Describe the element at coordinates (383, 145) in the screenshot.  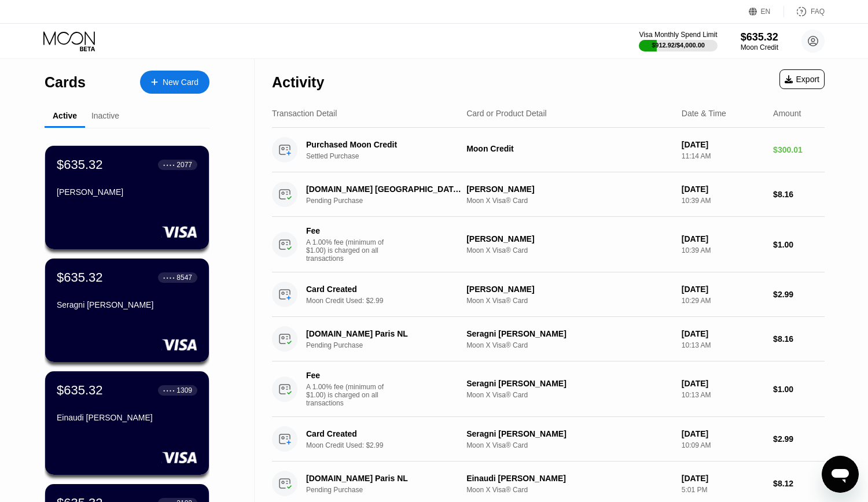
I see `div: Purchased Moon Credit` at that location.